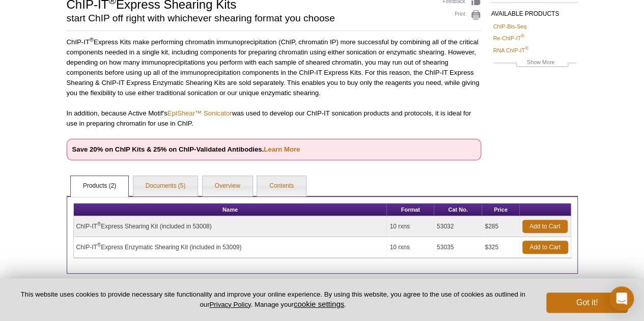  What do you see at coordinates (166, 186) in the screenshot?
I see `a: Documents (5)` at bounding box center [166, 186].